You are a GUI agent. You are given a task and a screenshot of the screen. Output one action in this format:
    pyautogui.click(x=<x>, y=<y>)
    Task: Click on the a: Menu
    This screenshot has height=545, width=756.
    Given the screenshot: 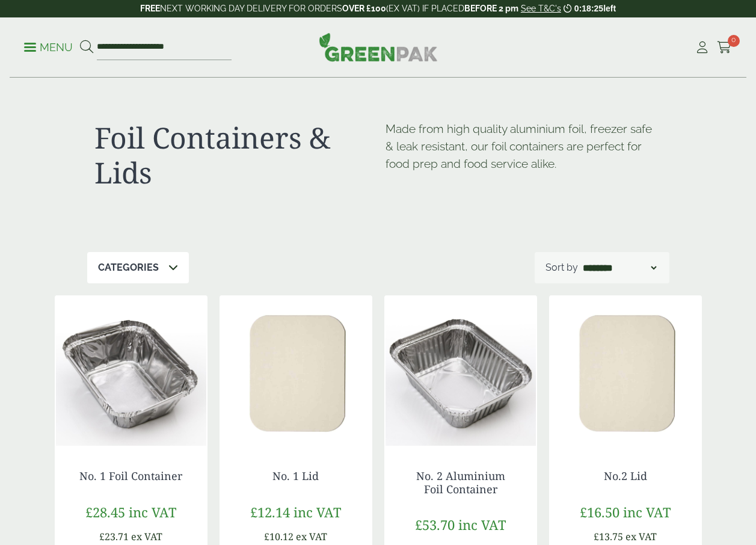 What is the action you would take?
    pyautogui.click(x=48, y=46)
    